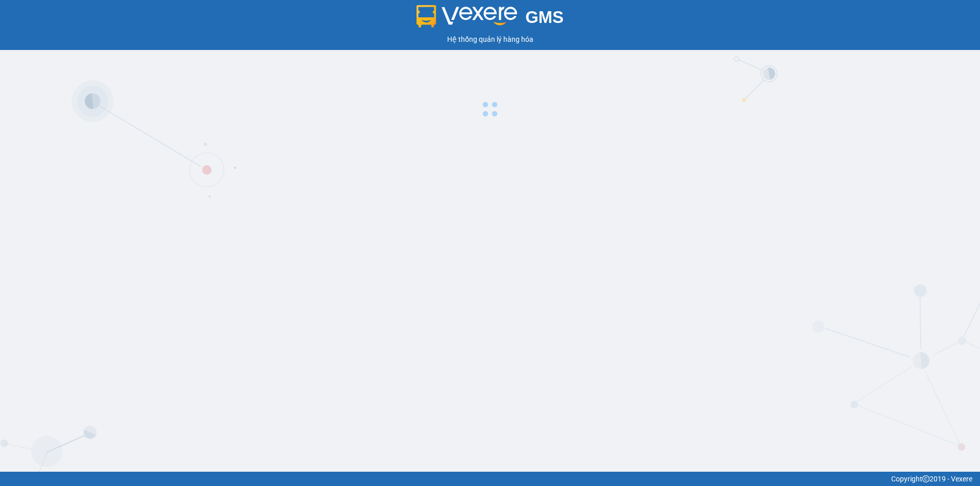  What do you see at coordinates (545, 17) in the screenshot?
I see `span: GMS` at bounding box center [545, 17].